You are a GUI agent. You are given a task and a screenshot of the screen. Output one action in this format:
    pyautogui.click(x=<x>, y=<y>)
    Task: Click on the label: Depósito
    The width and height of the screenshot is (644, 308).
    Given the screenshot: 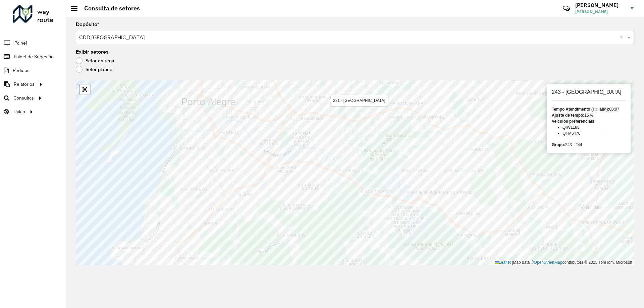 What is the action you would take?
    pyautogui.click(x=88, y=24)
    